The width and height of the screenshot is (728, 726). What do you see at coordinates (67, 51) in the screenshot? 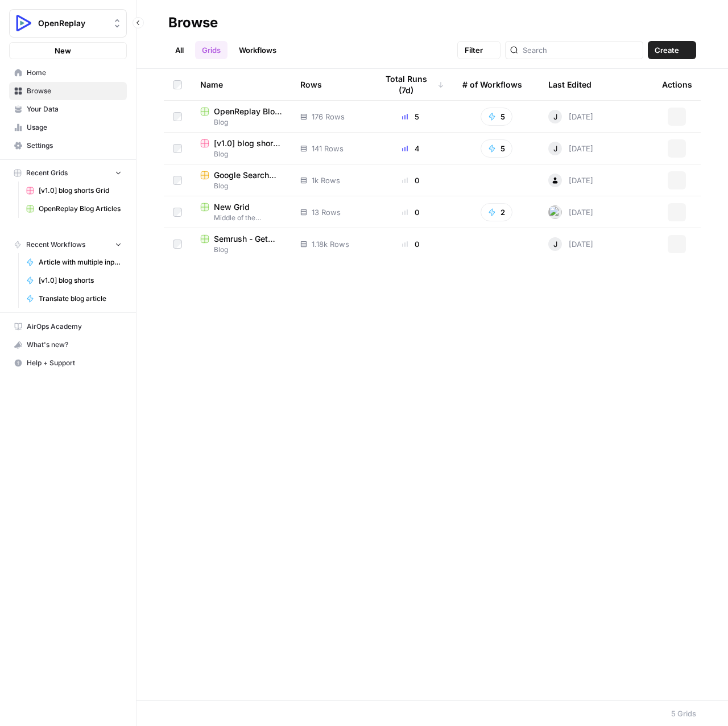
I see `button: New` at bounding box center [67, 51].